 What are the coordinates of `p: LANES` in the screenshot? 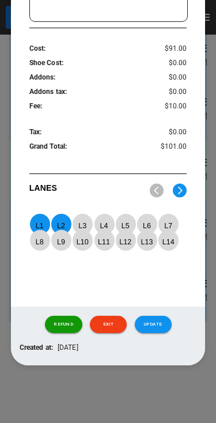 It's located at (85, 190).